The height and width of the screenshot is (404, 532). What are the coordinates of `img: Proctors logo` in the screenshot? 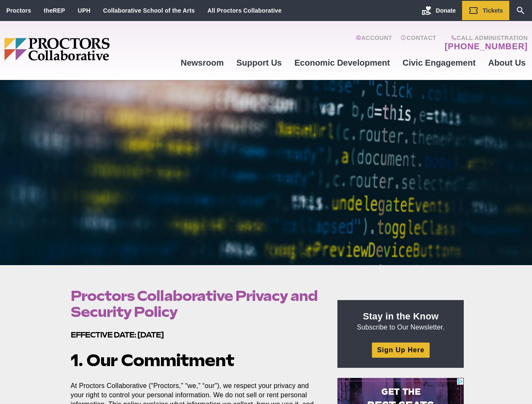 It's located at (90, 49).